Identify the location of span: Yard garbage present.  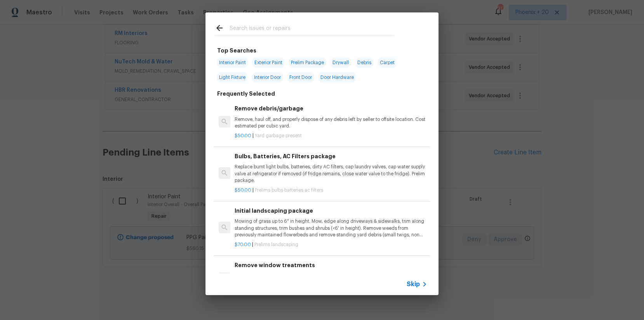
(278, 136).